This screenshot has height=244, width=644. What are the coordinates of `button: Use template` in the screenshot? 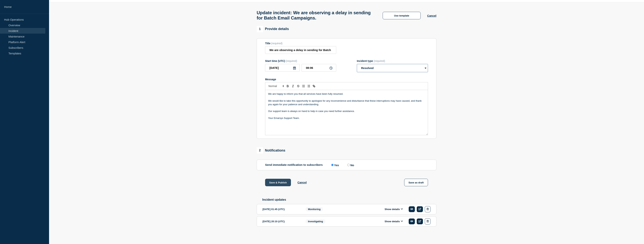 It's located at (401, 16).